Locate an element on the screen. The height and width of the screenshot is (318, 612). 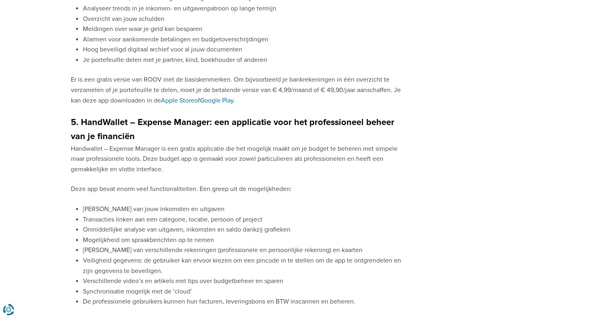
li: Mogelijkheid om spraakberichten op te nemen is located at coordinates (244, 240).